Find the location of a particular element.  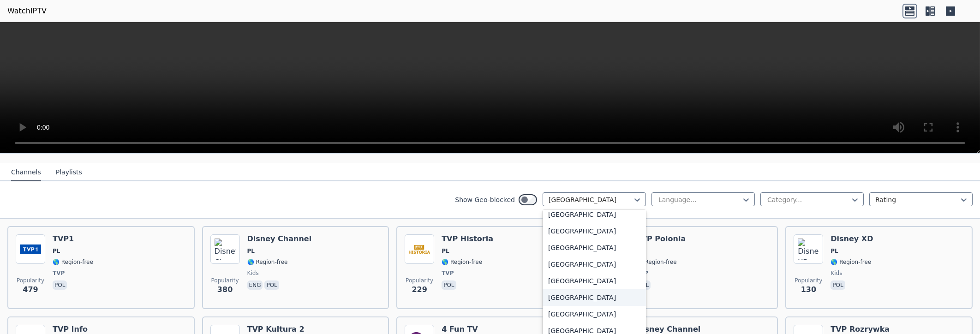

span: 130 is located at coordinates (808, 290).